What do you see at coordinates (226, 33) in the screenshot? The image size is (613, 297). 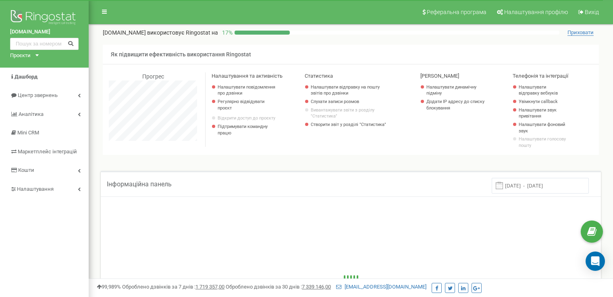 I see `p: 17 %` at bounding box center [226, 33].